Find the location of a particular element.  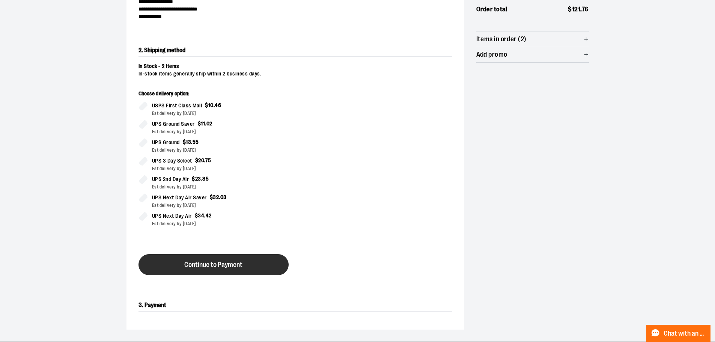

span: 20 is located at coordinates (201, 160).